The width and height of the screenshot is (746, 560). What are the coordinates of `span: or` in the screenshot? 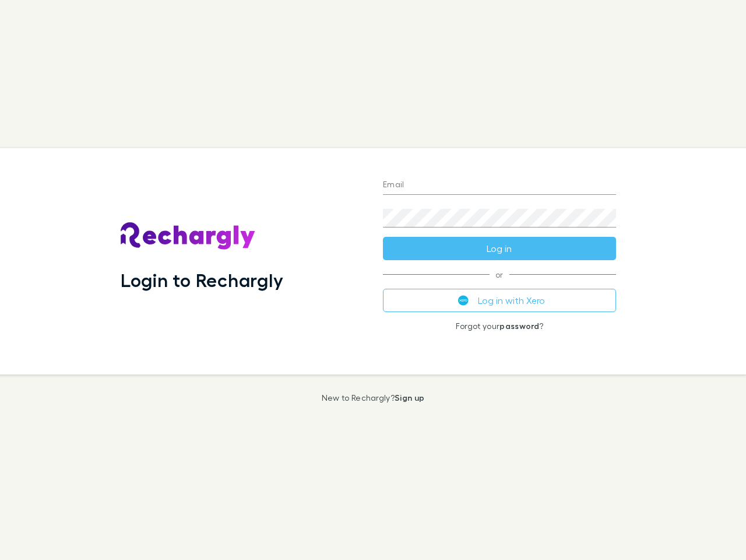 It's located at (500, 274).